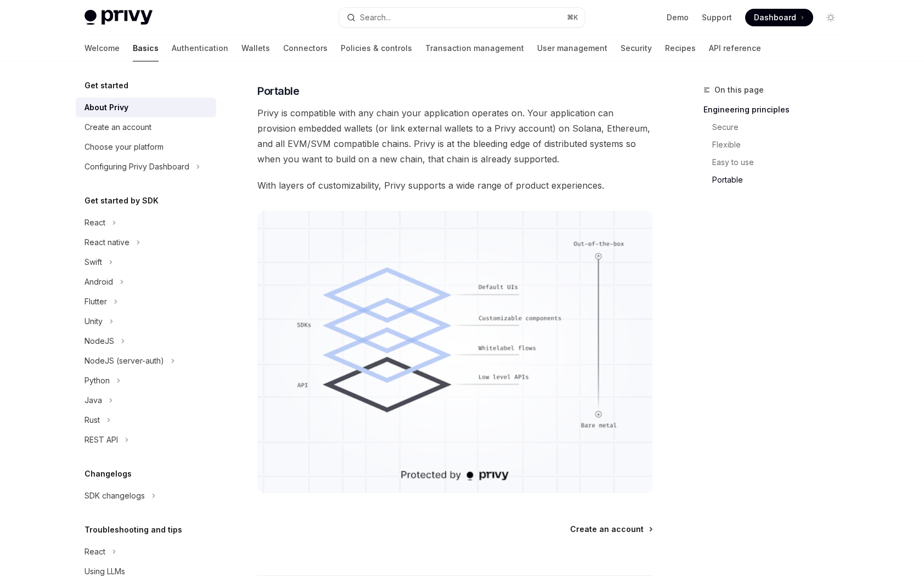  What do you see at coordinates (680, 48) in the screenshot?
I see `a: Recipes` at bounding box center [680, 48].